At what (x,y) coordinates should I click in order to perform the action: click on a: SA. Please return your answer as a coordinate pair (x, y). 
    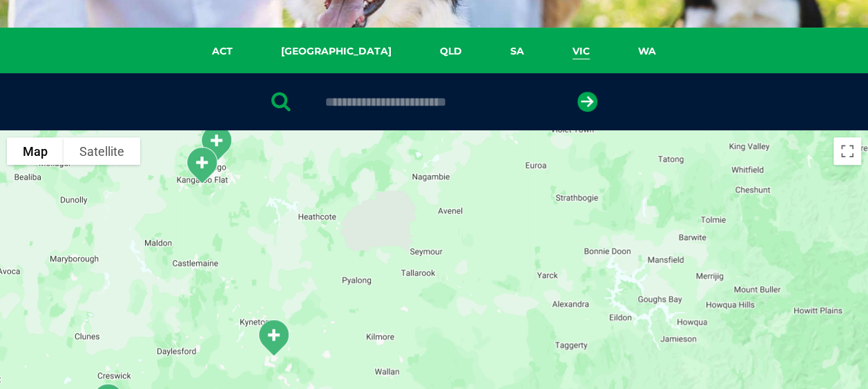
    Looking at the image, I should click on (517, 51).